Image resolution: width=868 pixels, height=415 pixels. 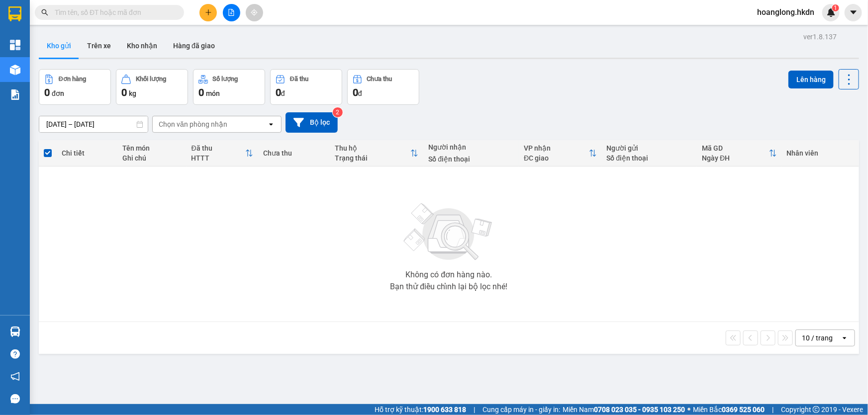 I want to click on div: Thu hộ, so click(x=372, y=148).